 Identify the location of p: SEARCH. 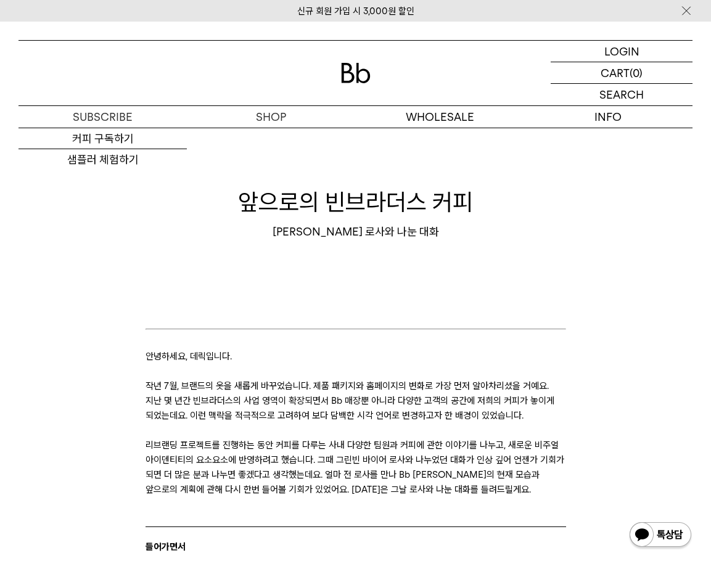
(622, 94).